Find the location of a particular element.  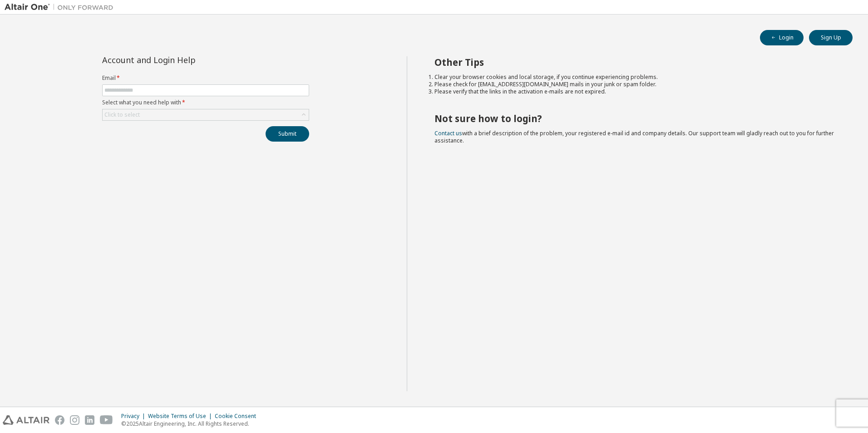

button: Sign Up is located at coordinates (831, 38).